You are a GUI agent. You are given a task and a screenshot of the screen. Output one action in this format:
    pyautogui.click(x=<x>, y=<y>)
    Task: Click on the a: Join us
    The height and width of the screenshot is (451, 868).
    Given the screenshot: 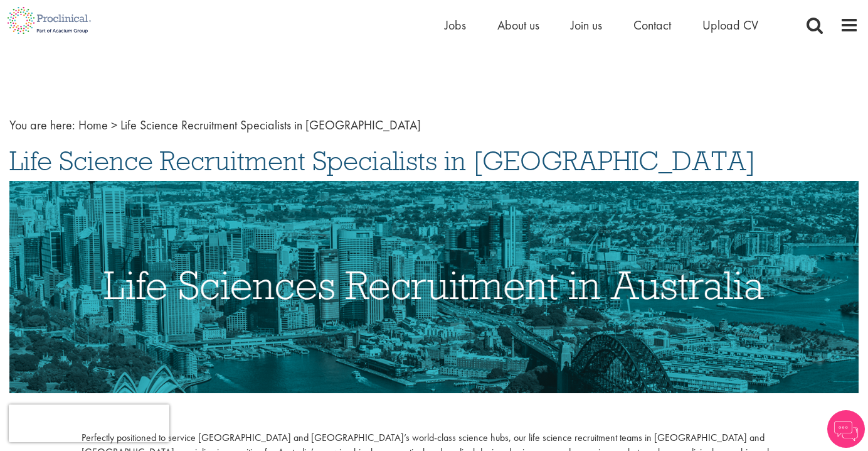 What is the action you would take?
    pyautogui.click(x=586, y=25)
    